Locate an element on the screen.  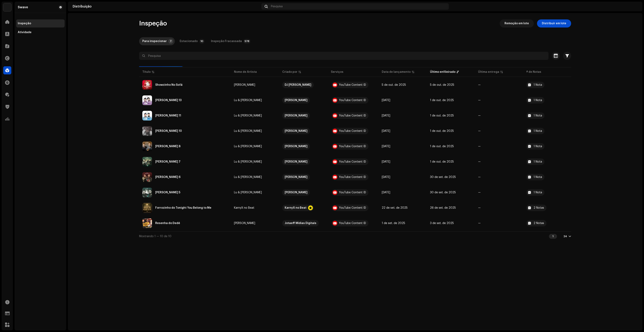
div: Resenha do Dedé is located at coordinates (168, 223).